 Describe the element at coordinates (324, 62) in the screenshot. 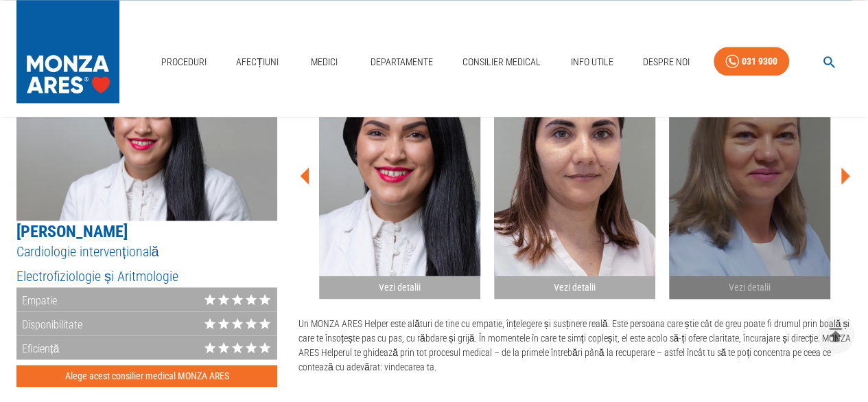

I see `a: Medici` at that location.